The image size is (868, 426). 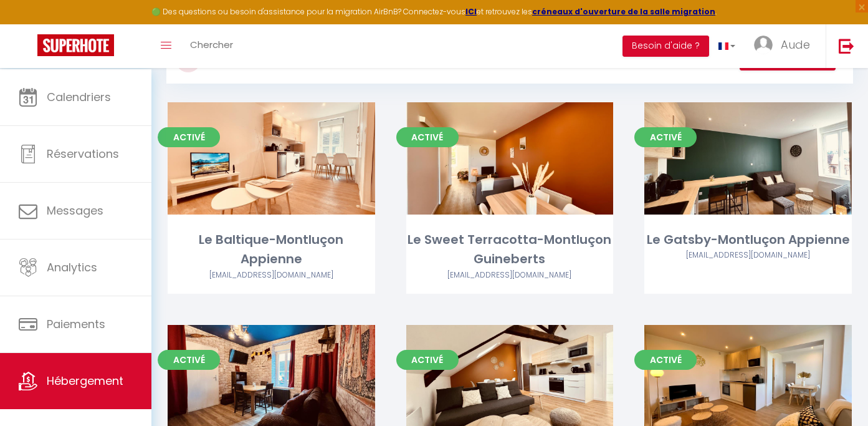 I want to click on a: Chercher, so click(x=211, y=46).